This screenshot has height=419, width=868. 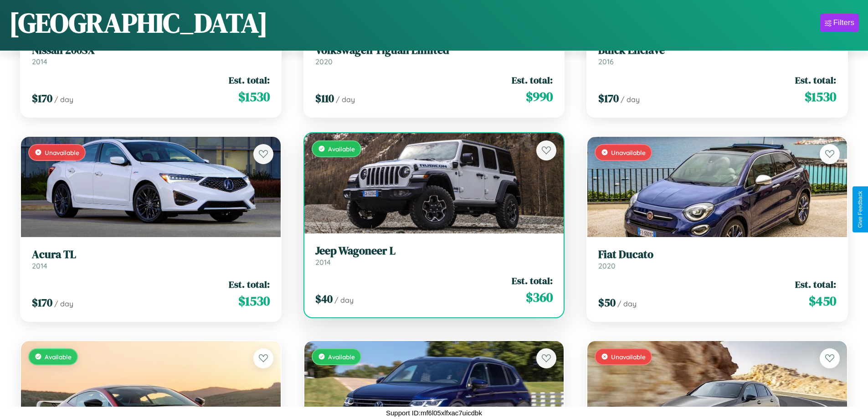 What do you see at coordinates (324, 298) in the screenshot?
I see `span: $ 40` at bounding box center [324, 298].